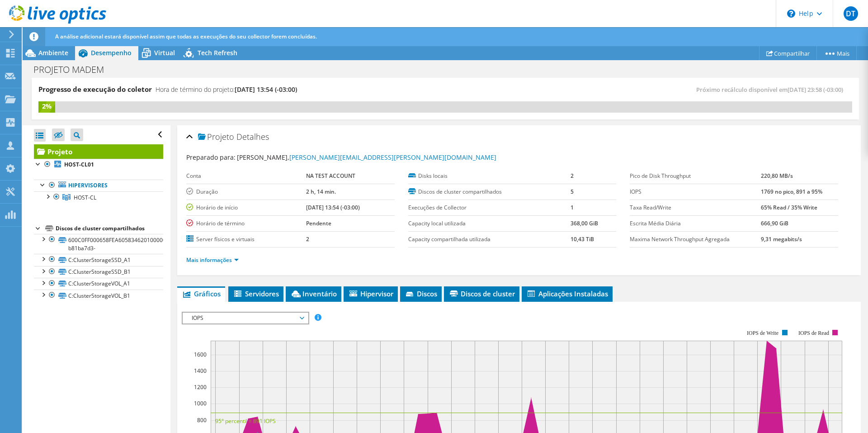  Describe the element at coordinates (200, 354) in the screenshot. I see `text: 1600` at that location.